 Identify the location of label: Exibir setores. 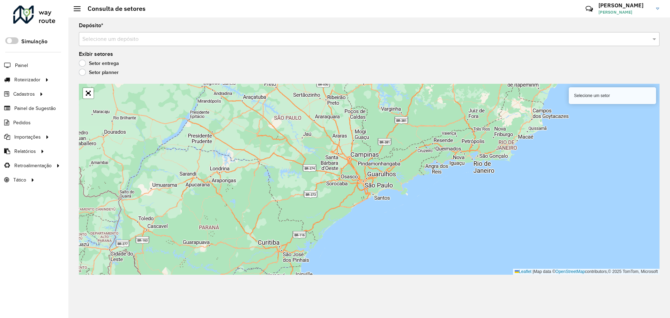
(96, 54).